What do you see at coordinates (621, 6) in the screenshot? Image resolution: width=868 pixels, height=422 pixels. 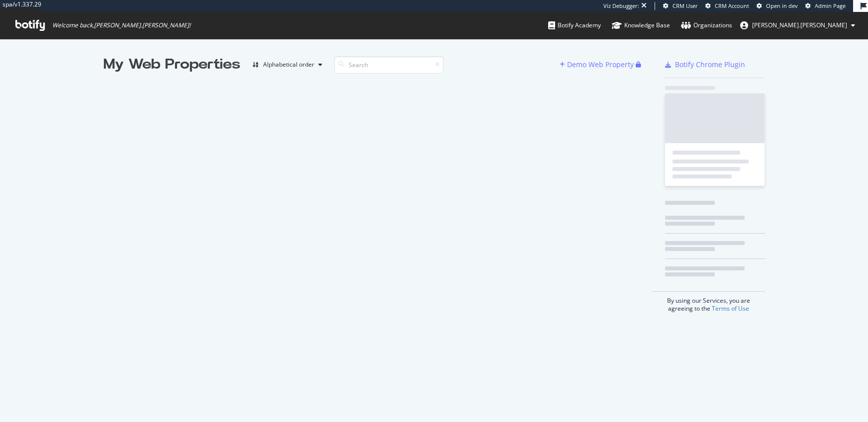 I see `div: Viz Debugger:` at bounding box center [621, 6].